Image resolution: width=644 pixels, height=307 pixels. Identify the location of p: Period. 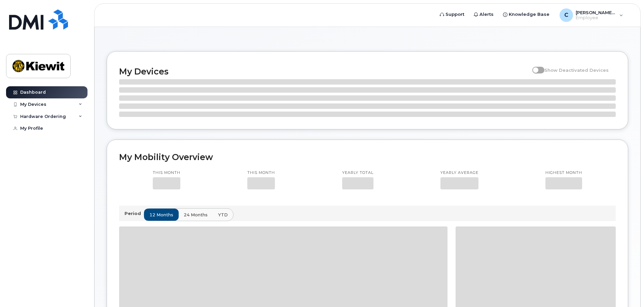
(134, 213).